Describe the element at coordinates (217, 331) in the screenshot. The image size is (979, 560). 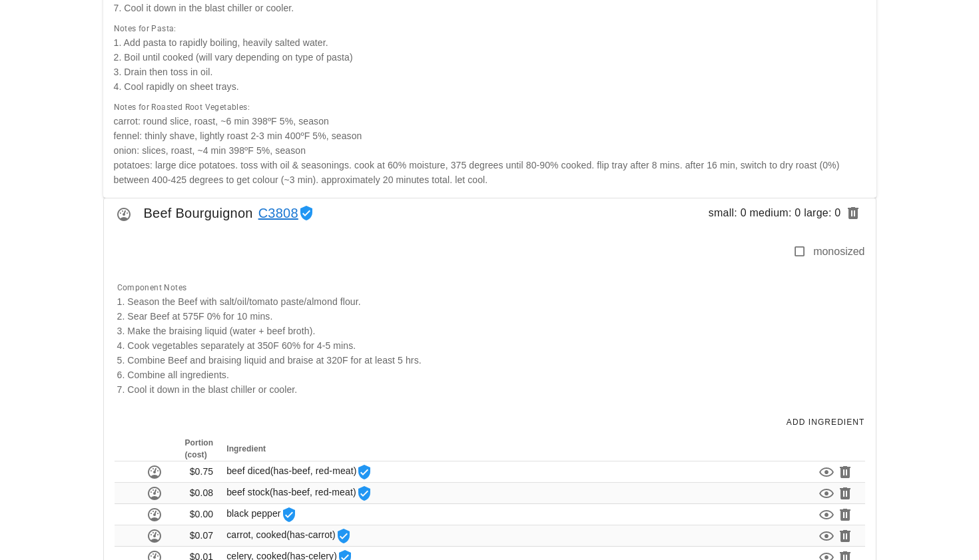
I see `span: 3. Make the braising liquid (water + beef broth).` at that location.